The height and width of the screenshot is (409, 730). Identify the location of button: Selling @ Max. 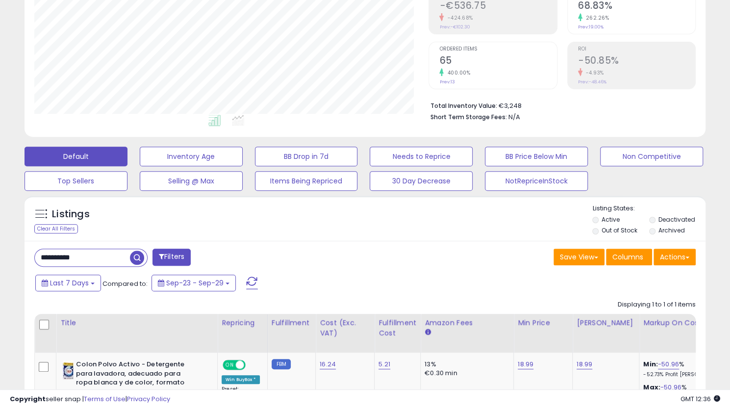
(191, 181).